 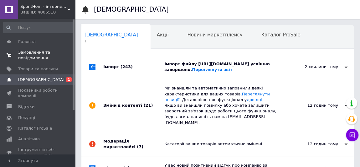 What do you see at coordinates (44, 7) in the screenshot?
I see `span: SpontHom - інтернет магазин для дому та всієї сім'ї` at bounding box center [44, 7].